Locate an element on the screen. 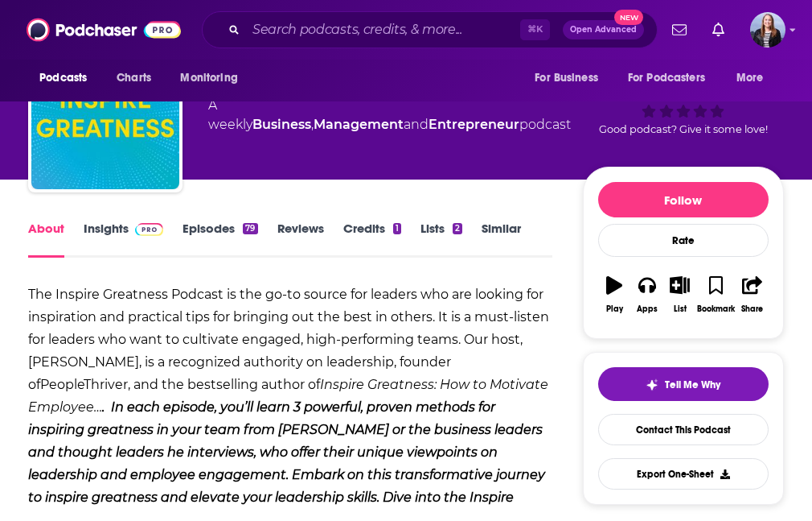  button: List is located at coordinates (680, 294).